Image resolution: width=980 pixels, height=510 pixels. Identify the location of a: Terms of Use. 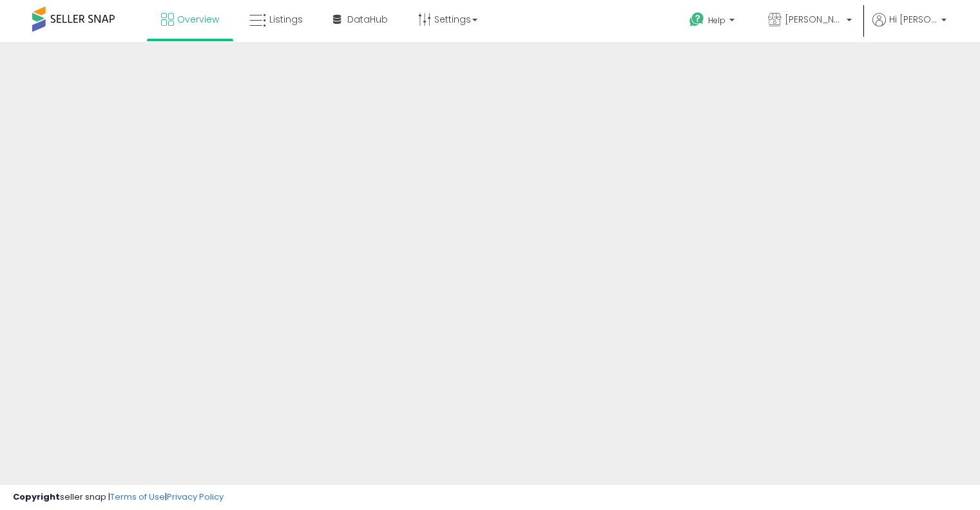
(137, 497).